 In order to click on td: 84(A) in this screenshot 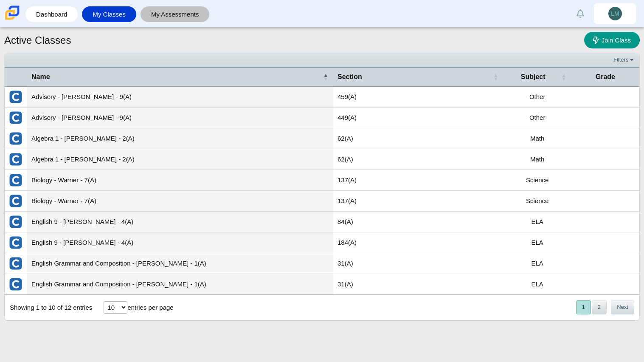, I will do `click(418, 221)`.